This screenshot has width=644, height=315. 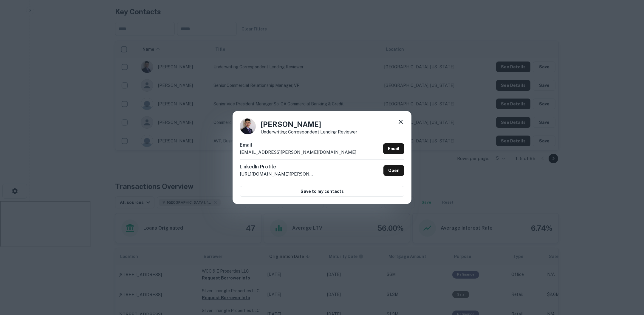 What do you see at coordinates (277, 167) in the screenshot?
I see `h6: LinkedIn Profile` at bounding box center [277, 167].